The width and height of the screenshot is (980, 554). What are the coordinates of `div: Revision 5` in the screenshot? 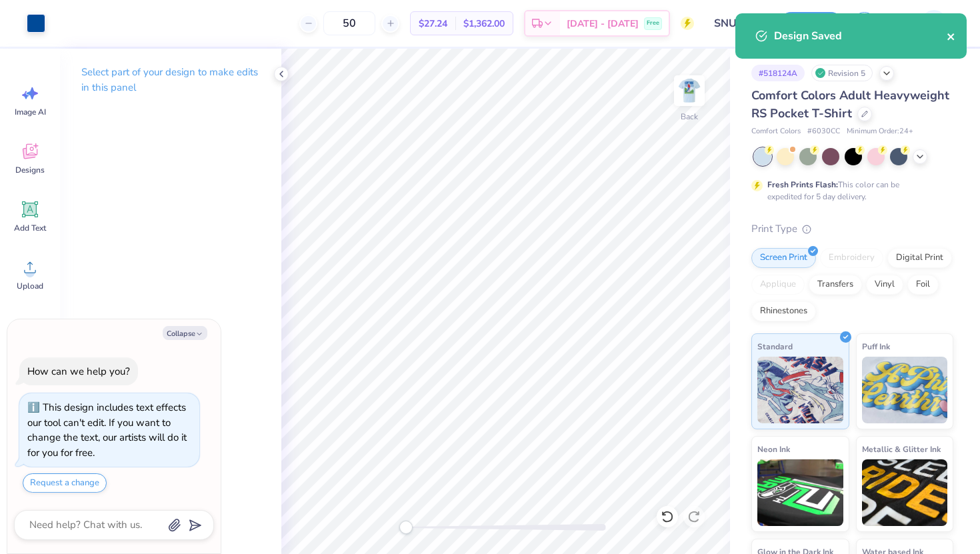 It's located at (842, 72).